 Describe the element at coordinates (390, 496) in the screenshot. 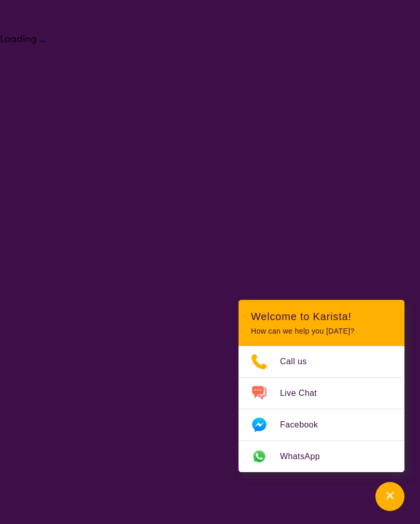

I see `button: Channel Menu` at that location.